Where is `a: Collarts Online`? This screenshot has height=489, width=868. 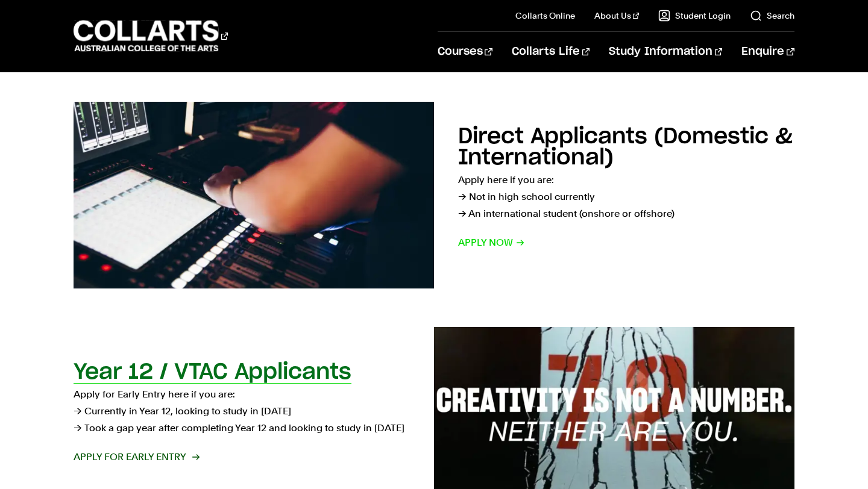 a: Collarts Online is located at coordinates (545, 16).